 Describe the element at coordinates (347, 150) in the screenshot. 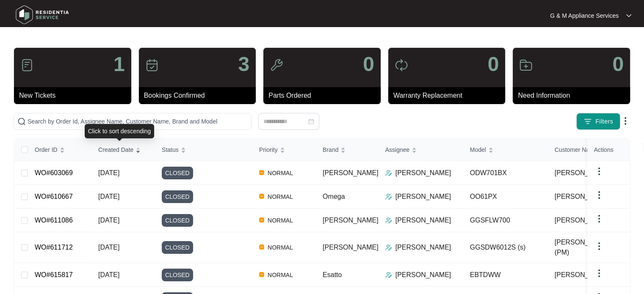

I see `th: Brand` at that location.